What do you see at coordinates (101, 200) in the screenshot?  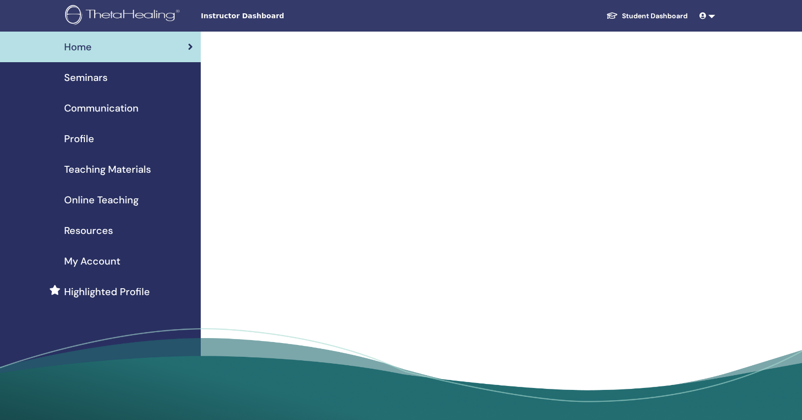 I see `span: Online Teaching` at bounding box center [101, 200].